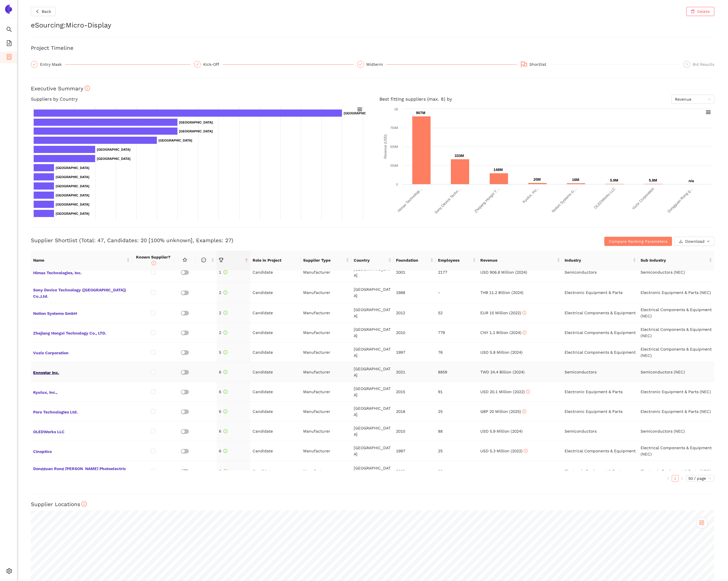 This screenshot has width=728, height=581. I want to click on text: Vuzix Corporation, so click(643, 198).